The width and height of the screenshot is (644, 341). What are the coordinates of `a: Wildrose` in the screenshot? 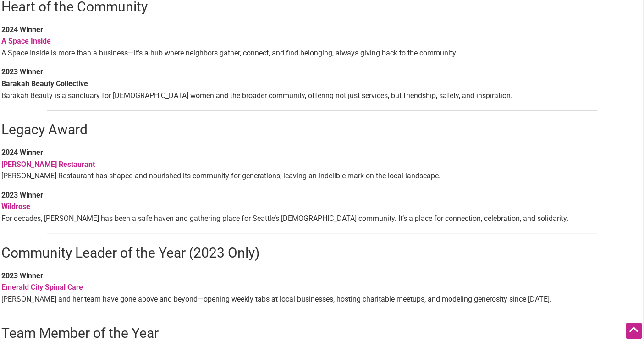 It's located at (16, 206).